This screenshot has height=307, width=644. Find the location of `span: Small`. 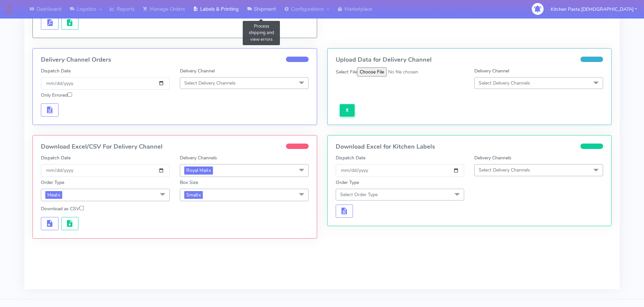

span: Small is located at coordinates (193, 195).